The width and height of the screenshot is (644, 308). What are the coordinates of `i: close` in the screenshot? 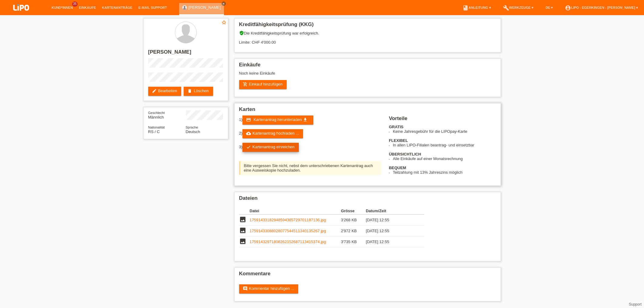 It's located at (224, 4).